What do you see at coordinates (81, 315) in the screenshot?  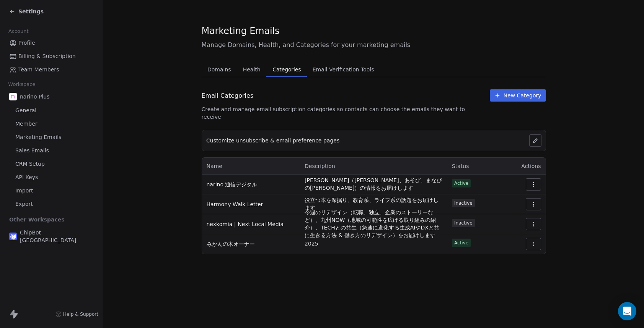 I see `span: Help & Support` at bounding box center [81, 315].